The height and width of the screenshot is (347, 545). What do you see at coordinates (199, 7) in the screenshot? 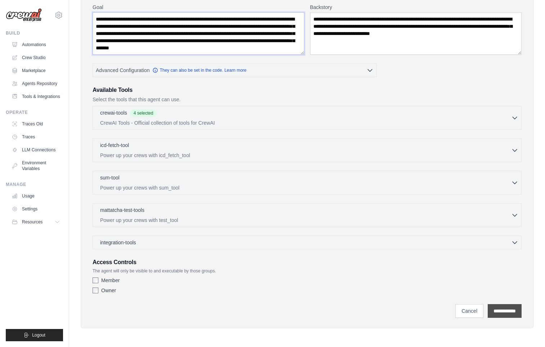
I see `label: Goal` at bounding box center [199, 7].